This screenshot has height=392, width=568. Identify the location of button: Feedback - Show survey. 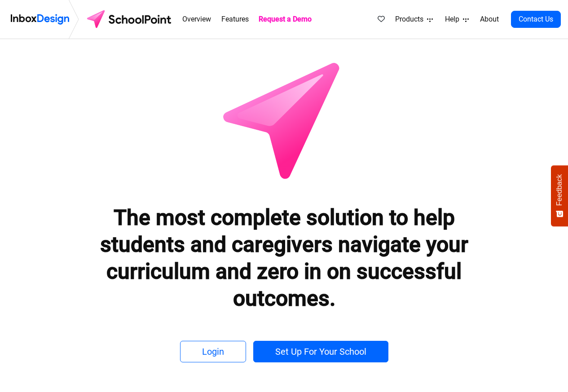
(560, 196).